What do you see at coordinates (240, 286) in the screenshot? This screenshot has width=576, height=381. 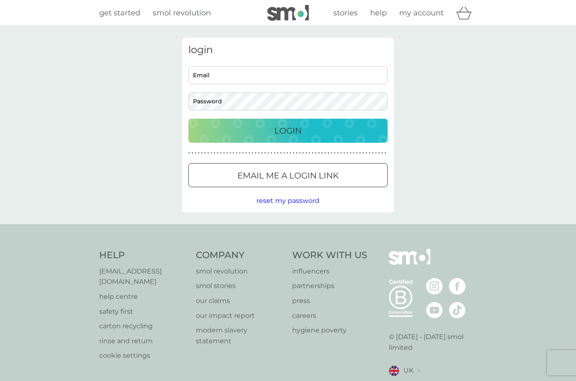 I see `p: smol stories` at bounding box center [240, 286].